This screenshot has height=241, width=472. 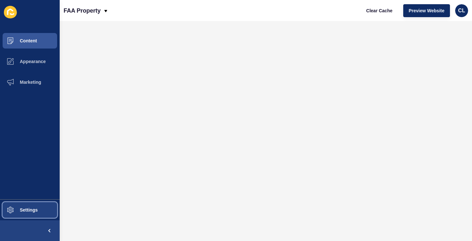 I want to click on button: Clear Cache, so click(x=379, y=11).